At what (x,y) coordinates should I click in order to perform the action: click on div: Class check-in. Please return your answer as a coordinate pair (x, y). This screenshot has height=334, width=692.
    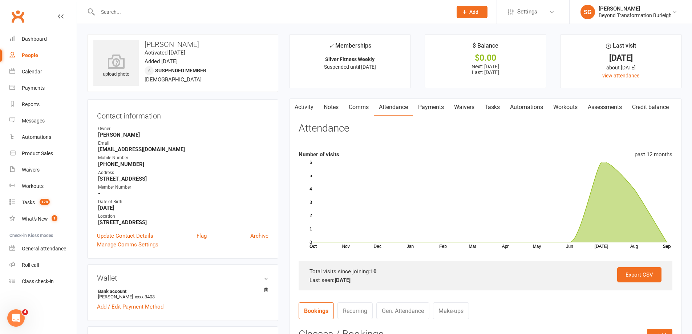
    Looking at the image, I should click on (38, 281).